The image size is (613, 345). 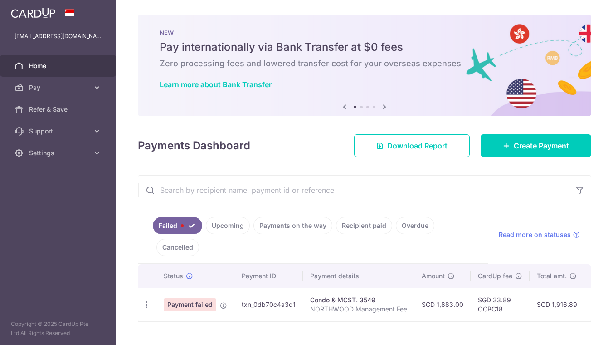 I want to click on td: txn_0db70c4a3d1, so click(x=268, y=304).